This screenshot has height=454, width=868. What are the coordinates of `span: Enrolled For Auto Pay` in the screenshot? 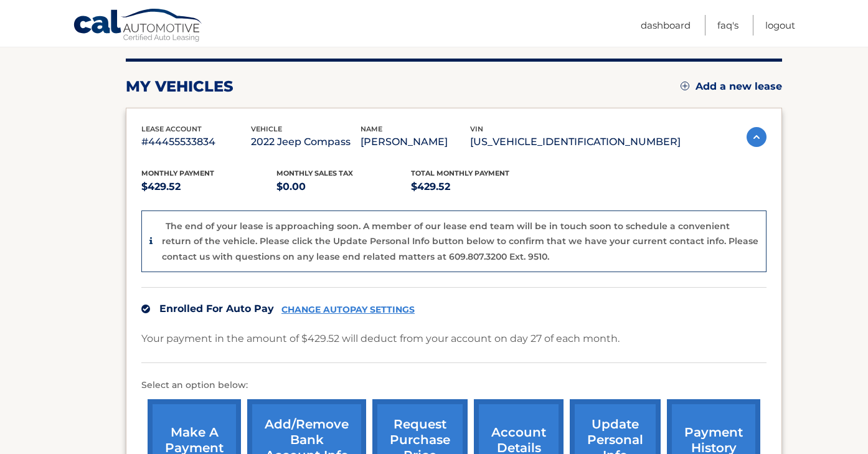 It's located at (216, 308).